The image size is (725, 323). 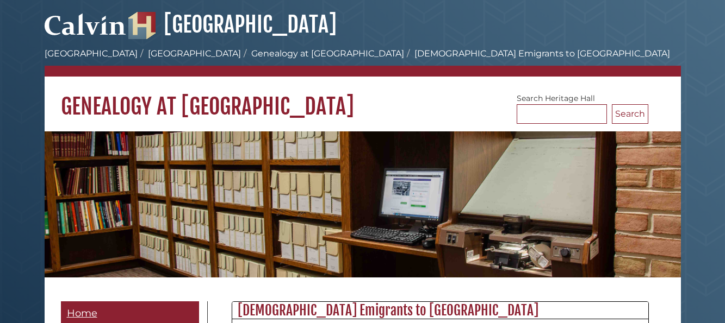 What do you see at coordinates (630, 114) in the screenshot?
I see `button: Search` at bounding box center [630, 114].